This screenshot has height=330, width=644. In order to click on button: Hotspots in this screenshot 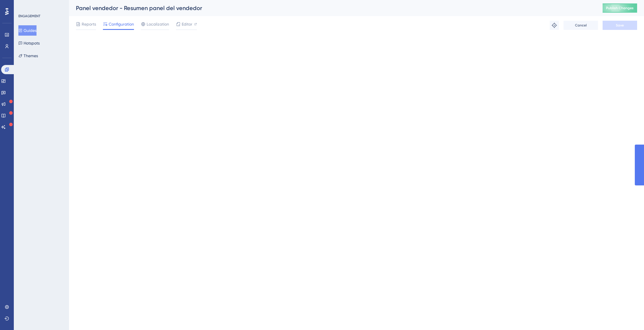, I will do `click(29, 43)`.